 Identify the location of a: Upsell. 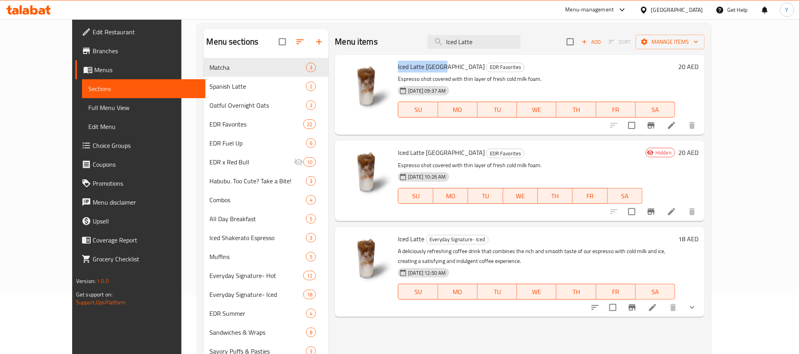
(140, 221).